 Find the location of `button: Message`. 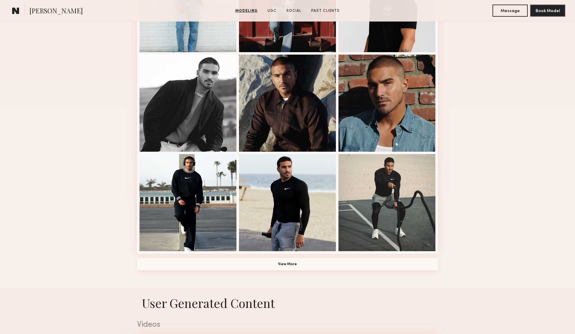

button: Message is located at coordinates (510, 11).